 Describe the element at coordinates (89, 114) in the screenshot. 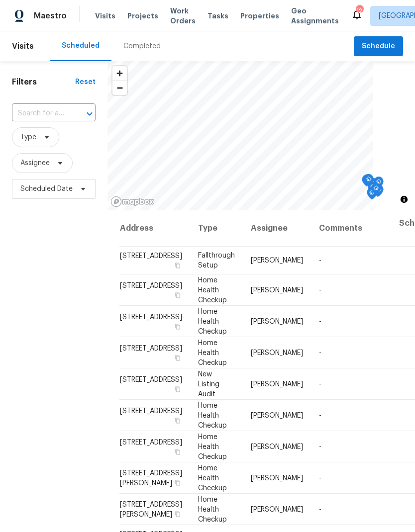

I see `button: Open` at that location.